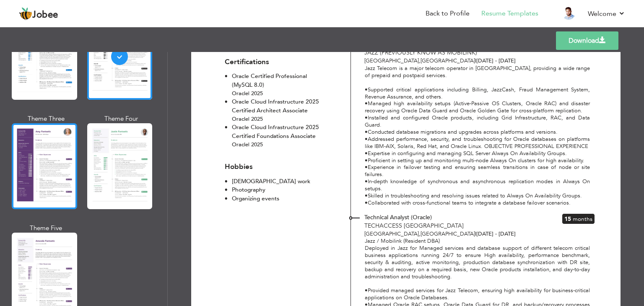 This screenshot has width=644, height=306. Describe the element at coordinates (122, 118) in the screenshot. I see `div: Theme Four` at that location.